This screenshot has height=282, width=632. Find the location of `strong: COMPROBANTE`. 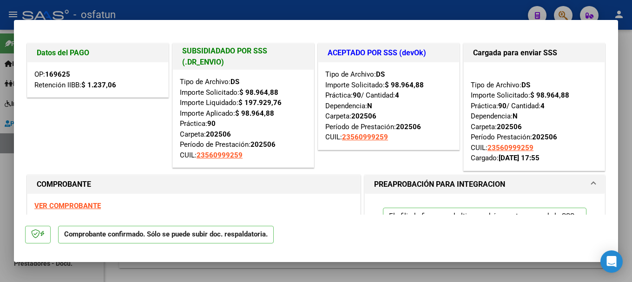

strong: COMPROBANTE is located at coordinates (64, 184).